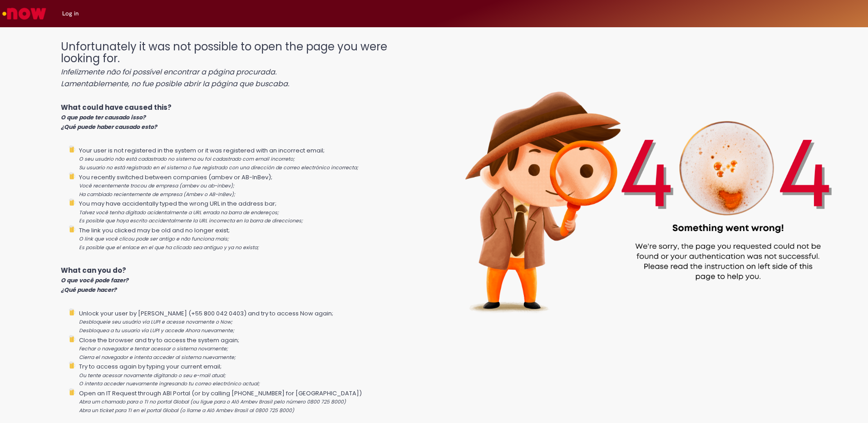 The image size is (868, 423). Describe the element at coordinates (186, 159) in the screenshot. I see `i: O seu usuário não está cadastrado no sistema ou foi cadastrado com email incorreto;` at that location.